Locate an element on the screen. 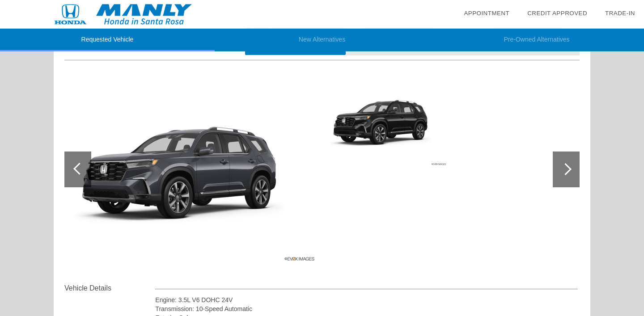 This screenshot has height=316, width=644. a: Trade-In is located at coordinates (621, 13).